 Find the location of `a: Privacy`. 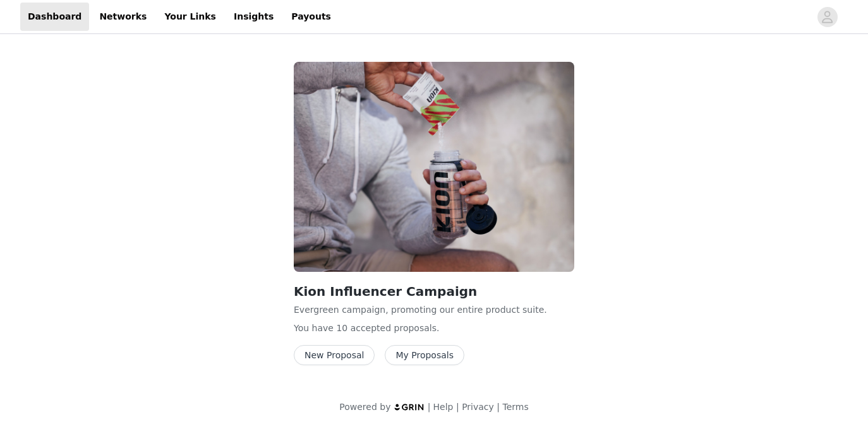

a: Privacy is located at coordinates (478, 407).